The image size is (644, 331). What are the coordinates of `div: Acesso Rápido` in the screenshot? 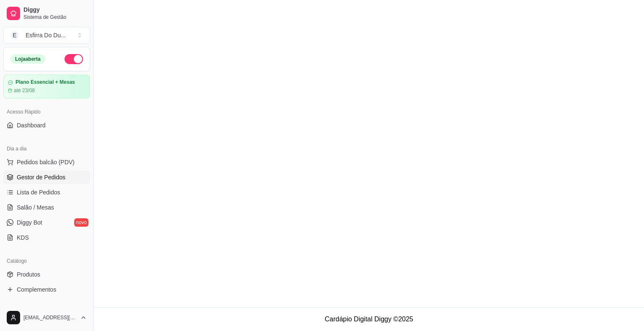 It's located at (47, 112).